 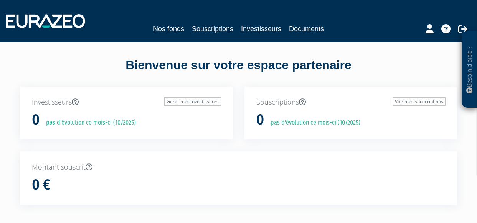 What do you see at coordinates (261, 29) in the screenshot?
I see `a: Investisseurs` at bounding box center [261, 29].